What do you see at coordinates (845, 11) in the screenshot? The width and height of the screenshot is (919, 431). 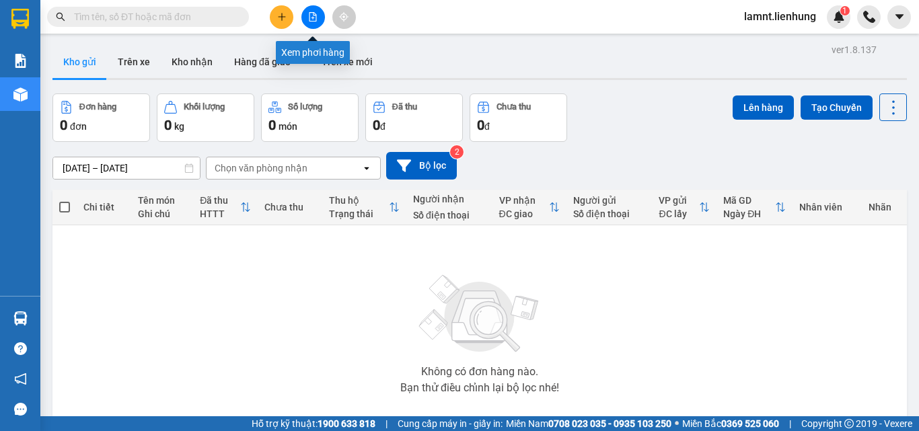 I see `sup: 1` at bounding box center [845, 11].